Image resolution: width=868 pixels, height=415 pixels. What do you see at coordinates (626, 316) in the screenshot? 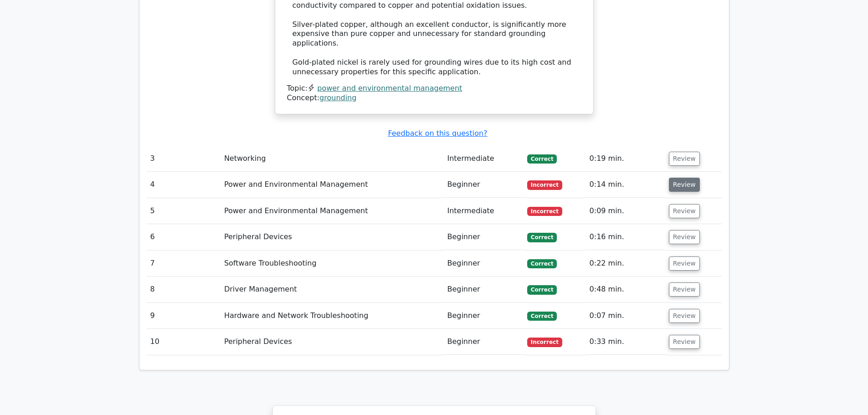
I see `td: 0:07 min.` at bounding box center [626, 316].